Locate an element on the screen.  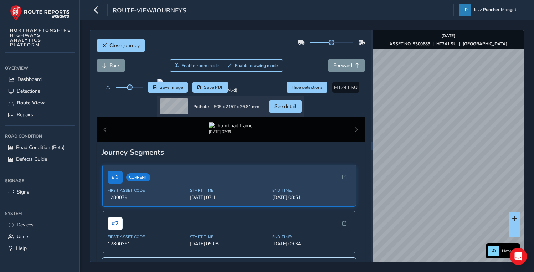
div: Signage is located at coordinates (40, 181).